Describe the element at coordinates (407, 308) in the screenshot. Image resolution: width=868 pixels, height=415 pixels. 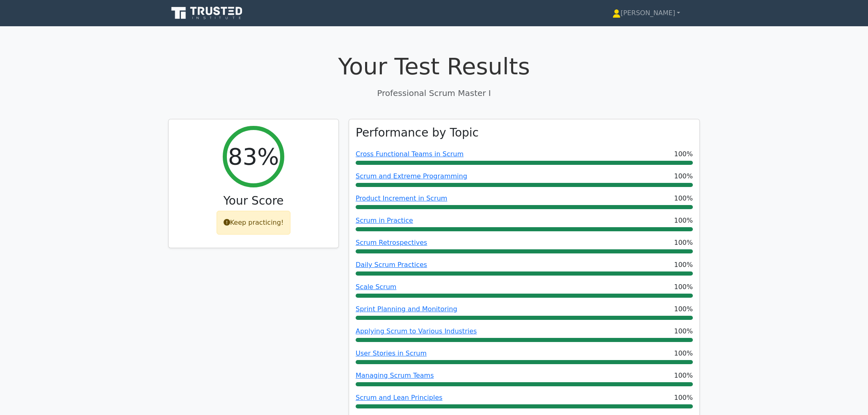
I see `a: Sprint Planning and Monitoring` at that location.